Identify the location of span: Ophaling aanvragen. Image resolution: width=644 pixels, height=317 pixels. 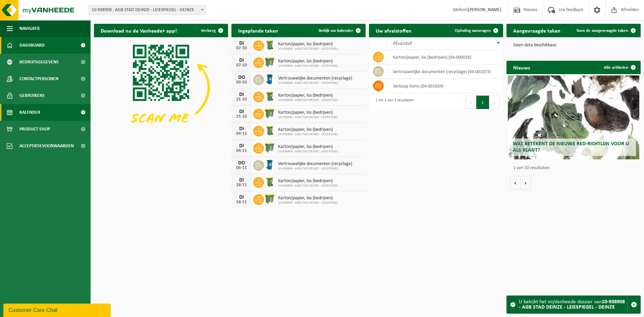
(472, 31).